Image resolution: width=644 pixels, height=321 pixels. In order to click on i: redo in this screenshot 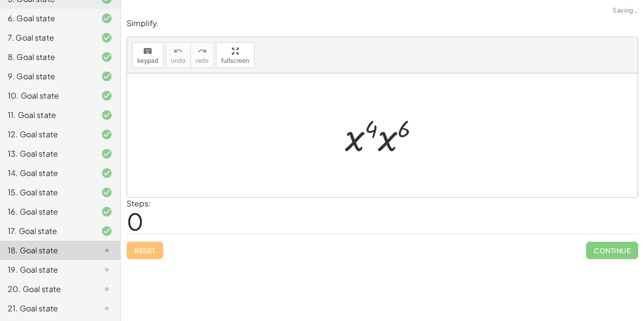, I will do `click(202, 51)`.